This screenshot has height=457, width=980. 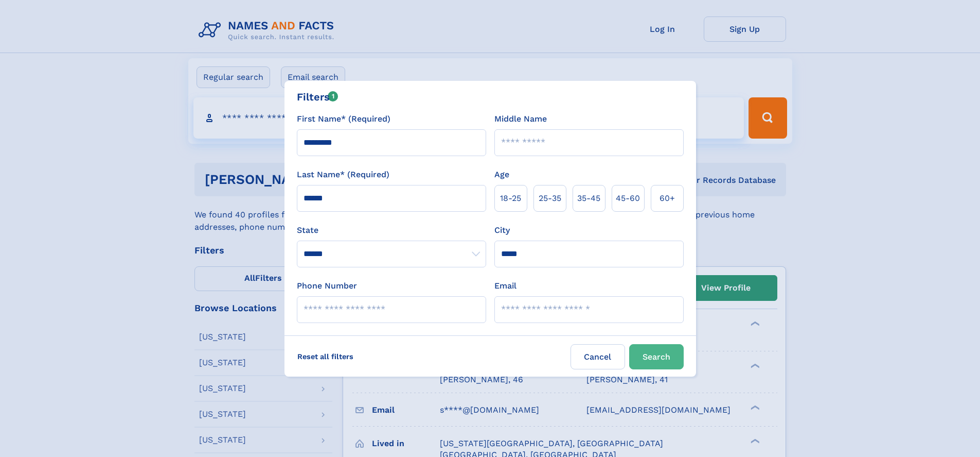 I want to click on label: City, so click(x=502, y=230).